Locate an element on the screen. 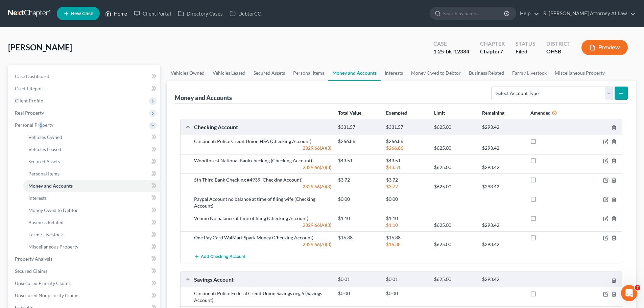 The width and height of the screenshot is (644, 308). span: Farm / Livestock is located at coordinates (45, 234).